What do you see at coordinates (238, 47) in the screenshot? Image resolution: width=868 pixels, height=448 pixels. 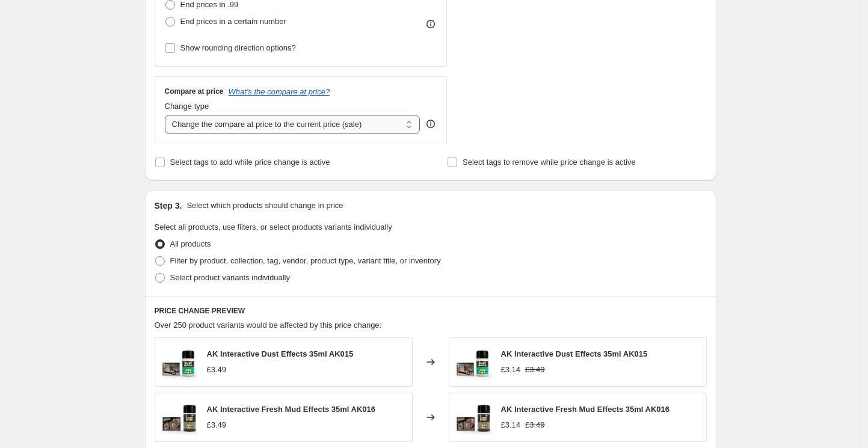 I see `span: Show rounding direction options?` at bounding box center [238, 47].